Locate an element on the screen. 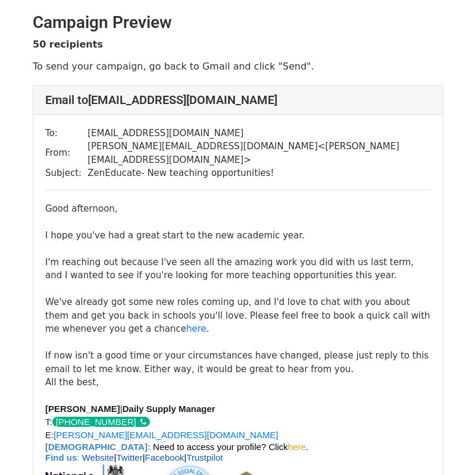 The width and height of the screenshot is (476, 475). span: here is located at coordinates (297, 446).